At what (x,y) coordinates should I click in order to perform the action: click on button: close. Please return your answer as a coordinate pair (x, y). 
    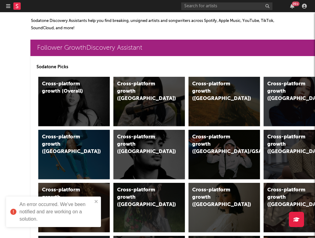
    Looking at the image, I should click on (96, 201).